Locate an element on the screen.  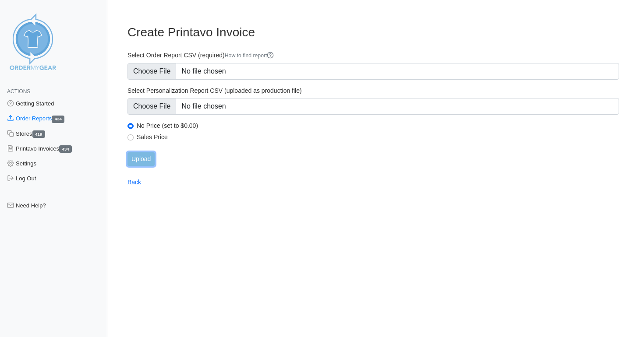
span: 419 is located at coordinates (39, 134).